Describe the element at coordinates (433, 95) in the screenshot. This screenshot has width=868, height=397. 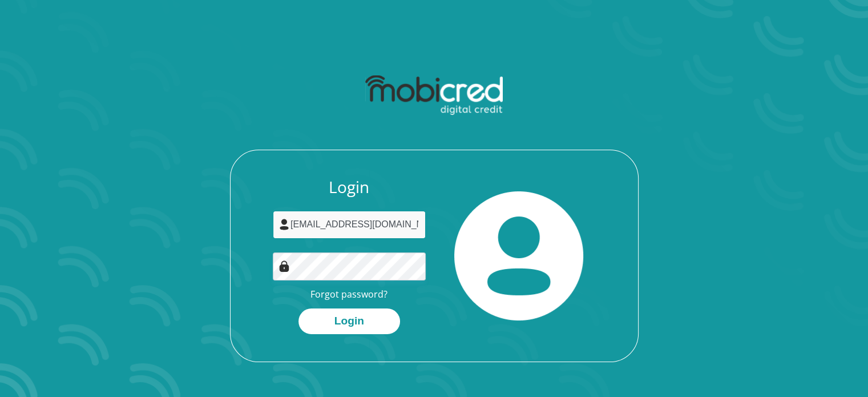
I see `img: mobicred logo` at that location.